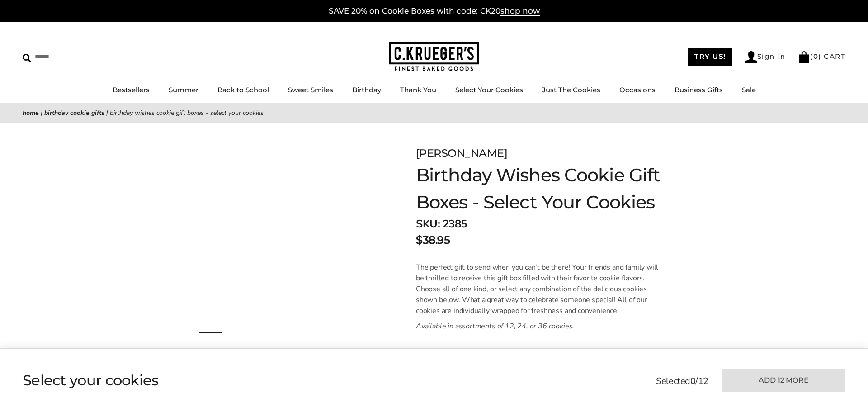 The height and width of the screenshot is (412, 868). I want to click on p: The perfect gift to send when you can't be there! Your friends and family will be thrilled to rec..., so click(540, 289).